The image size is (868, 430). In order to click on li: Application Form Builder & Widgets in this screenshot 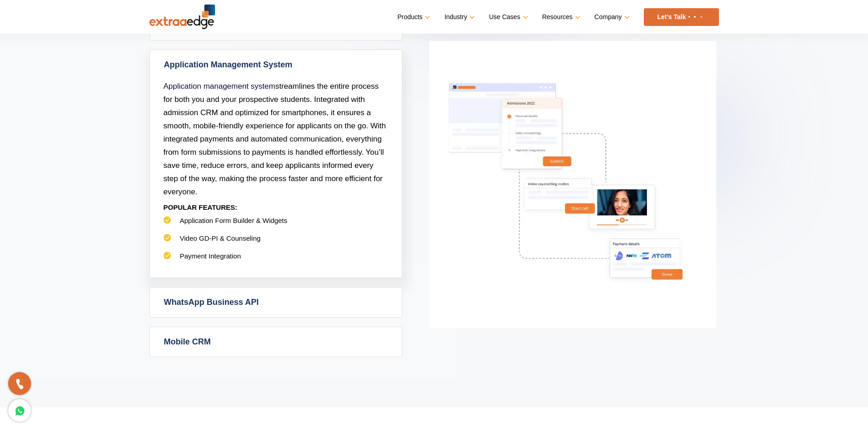, I will do `click(275, 225)`.